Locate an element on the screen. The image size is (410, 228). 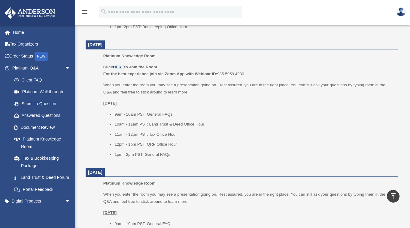
u: HERE is located at coordinates (118, 67).